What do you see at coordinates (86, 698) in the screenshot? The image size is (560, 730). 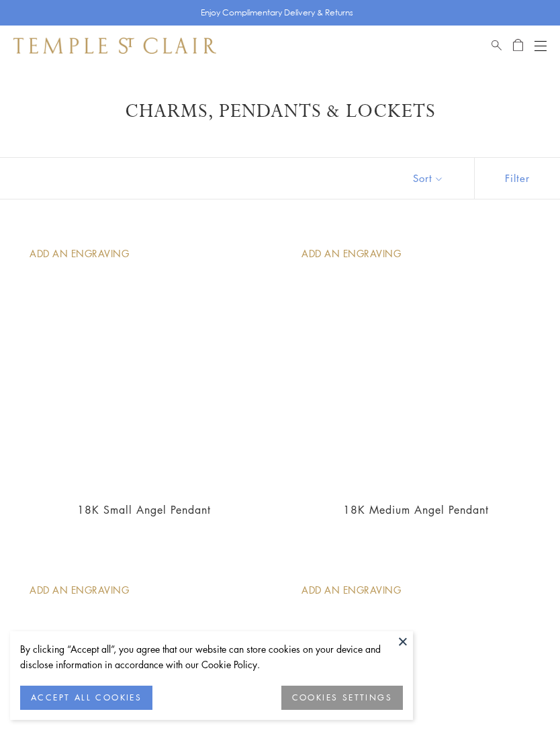 I see `button: ACCEPT ALL COOKIES` at bounding box center [86, 698].